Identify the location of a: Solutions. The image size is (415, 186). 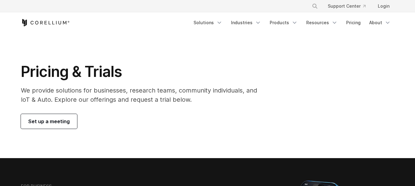
(208, 23).